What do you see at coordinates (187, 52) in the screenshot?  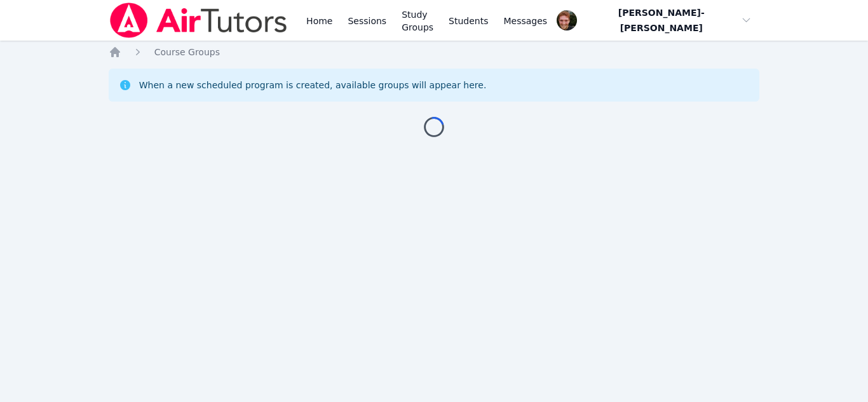 I see `a: Course Groups` at bounding box center [187, 52].